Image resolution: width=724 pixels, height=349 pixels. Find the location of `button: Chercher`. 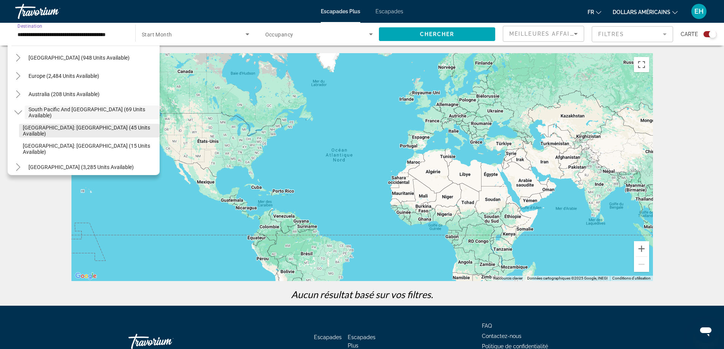

button: Chercher is located at coordinates (437, 34).